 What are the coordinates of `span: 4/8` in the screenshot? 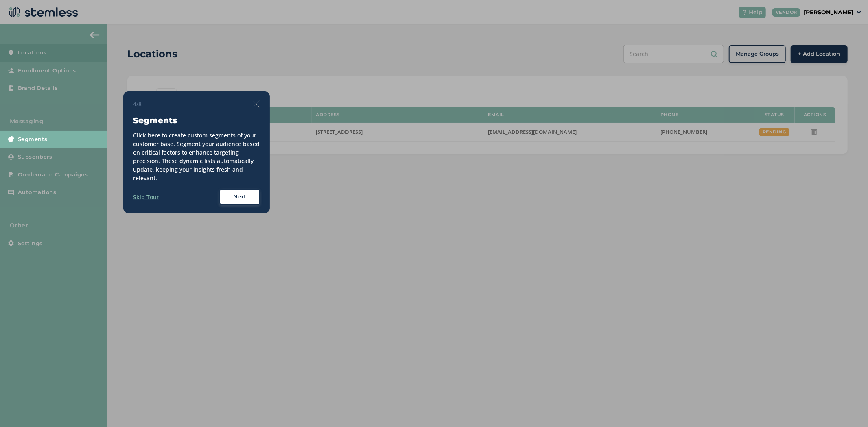 It's located at (137, 103).